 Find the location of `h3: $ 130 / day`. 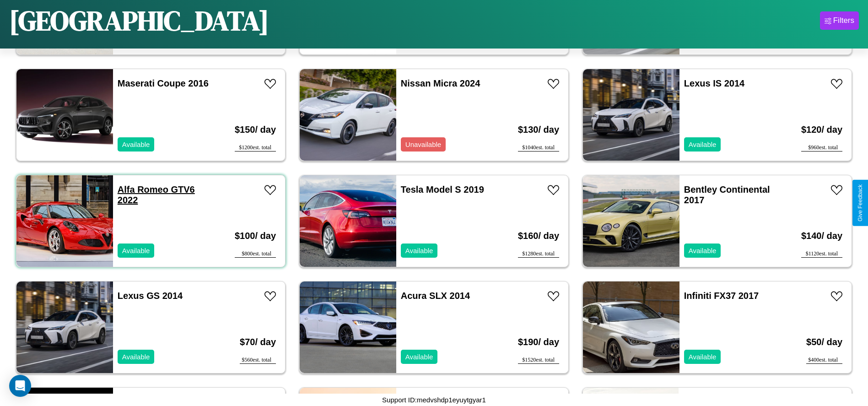

h3: $ 130 / day is located at coordinates (538, 130).